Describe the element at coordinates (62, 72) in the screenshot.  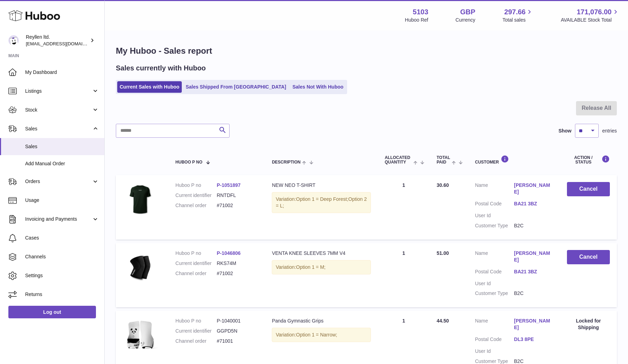
I see `span: My Dashboard` at that location.